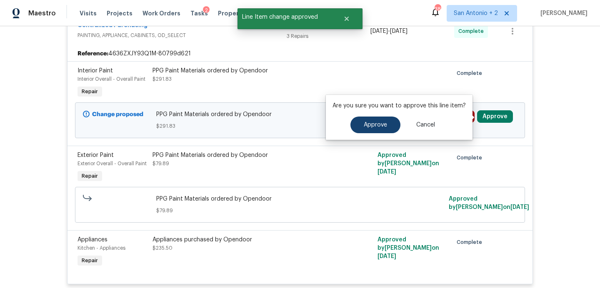 Image resolution: width=600 pixels, height=288 pixels. I want to click on div: 3 Repairs, so click(328, 36).